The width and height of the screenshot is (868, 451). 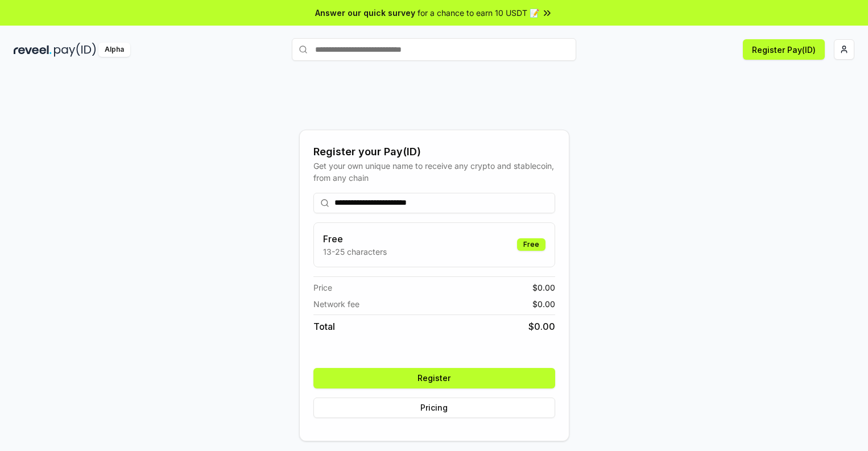 I want to click on button: Register Pay(ID), so click(x=784, y=50).